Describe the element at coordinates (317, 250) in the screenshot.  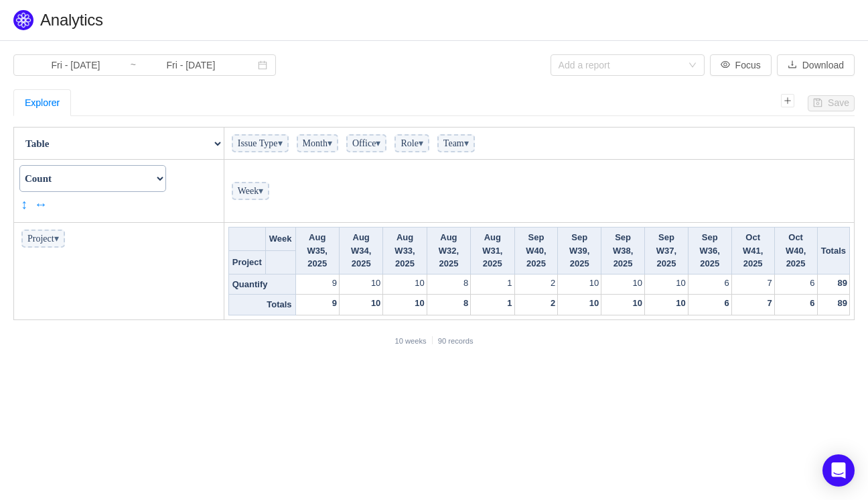
I see `th: Aug W35, 2025` at that location.